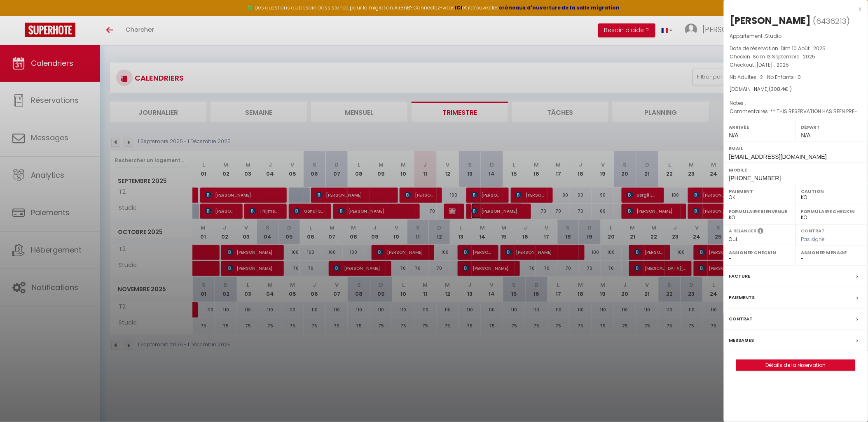 Image resolution: width=868 pixels, height=422 pixels. Describe the element at coordinates (796, 37) in the screenshot. I see `p: Appartement :` at that location.